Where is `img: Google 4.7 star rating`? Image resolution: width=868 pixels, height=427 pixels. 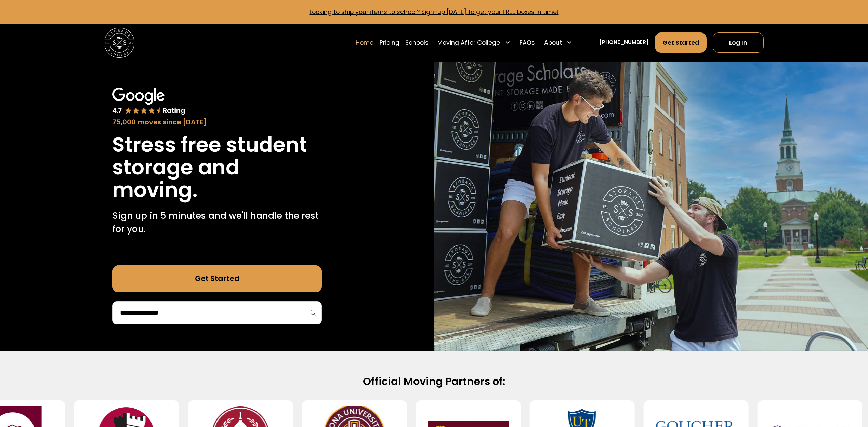
img: Google 4.7 star rating is located at coordinates (149, 101).